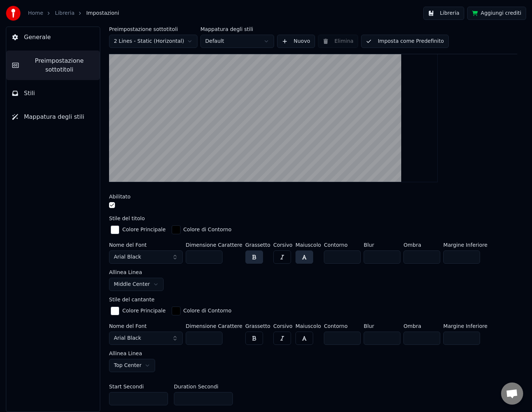 This screenshot has height=412, width=532. What do you see at coordinates (35, 13) in the screenshot?
I see `a: Home` at bounding box center [35, 13].